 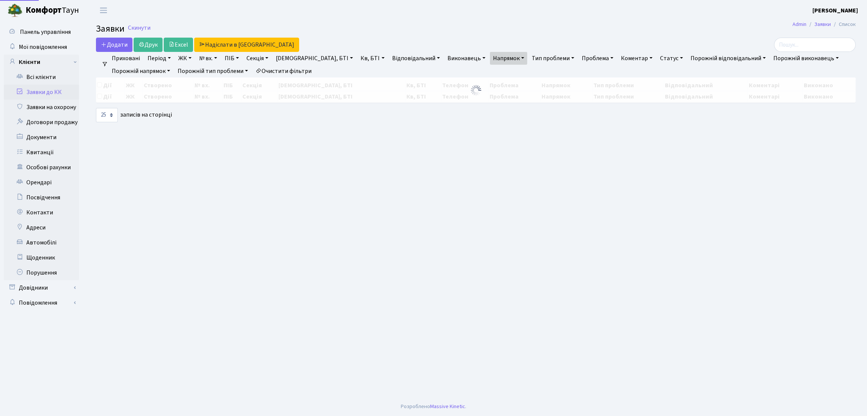 I want to click on a: Секція, so click(x=257, y=58).